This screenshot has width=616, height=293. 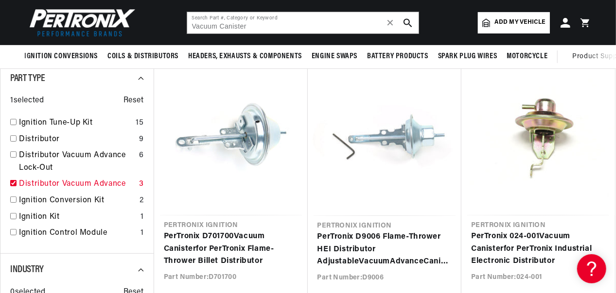 What do you see at coordinates (78, 218) in the screenshot?
I see `a: Ignition Kit` at bounding box center [78, 218].